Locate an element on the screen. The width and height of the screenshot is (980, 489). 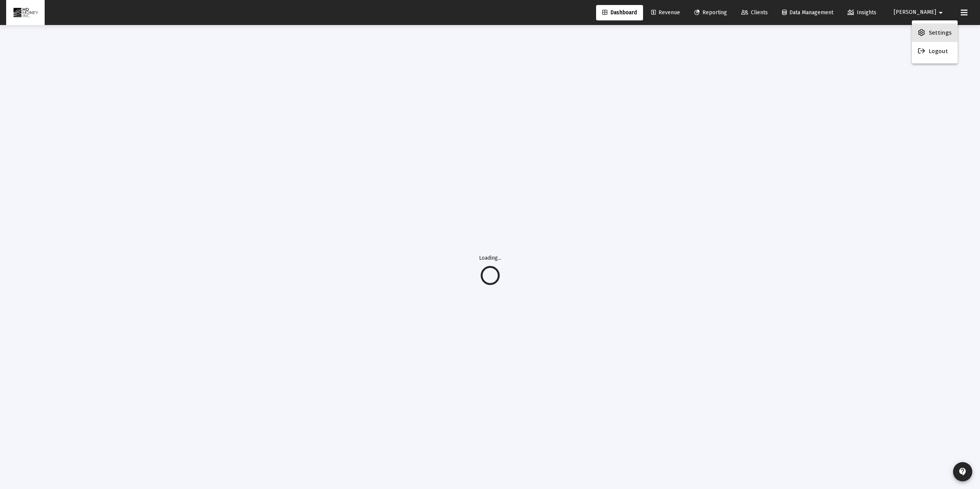
span: Clients is located at coordinates (755, 12).